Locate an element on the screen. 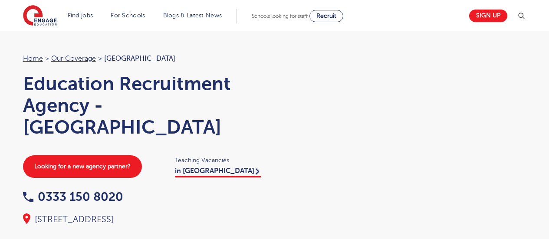 The image size is (549, 239). a: Find jobs is located at coordinates (80, 15).